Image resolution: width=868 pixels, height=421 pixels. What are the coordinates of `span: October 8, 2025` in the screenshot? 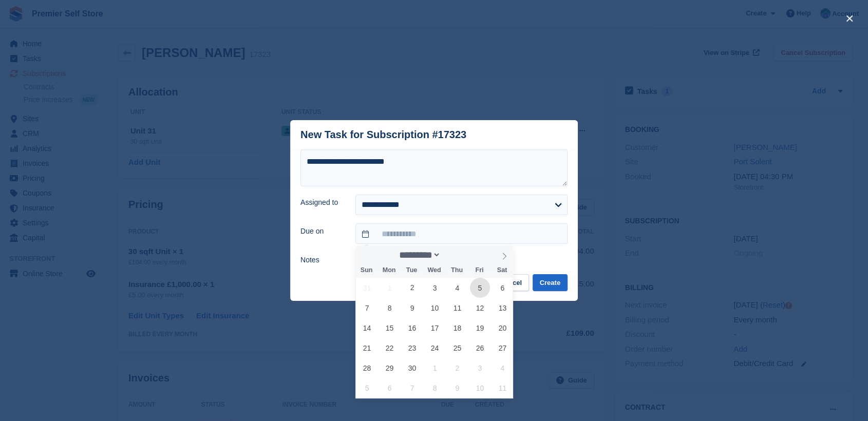 It's located at (434, 388).